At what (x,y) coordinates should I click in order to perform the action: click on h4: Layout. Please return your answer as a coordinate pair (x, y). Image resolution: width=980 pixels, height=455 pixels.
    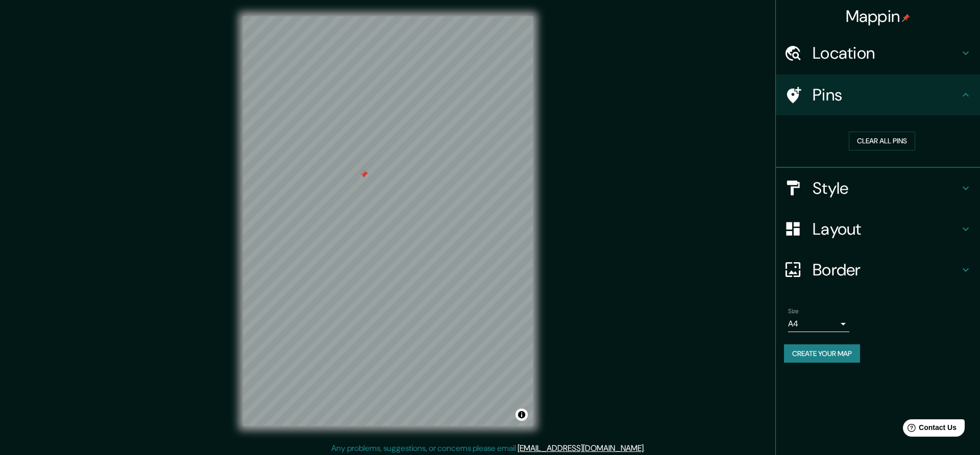
    Looking at the image, I should click on (886, 229).